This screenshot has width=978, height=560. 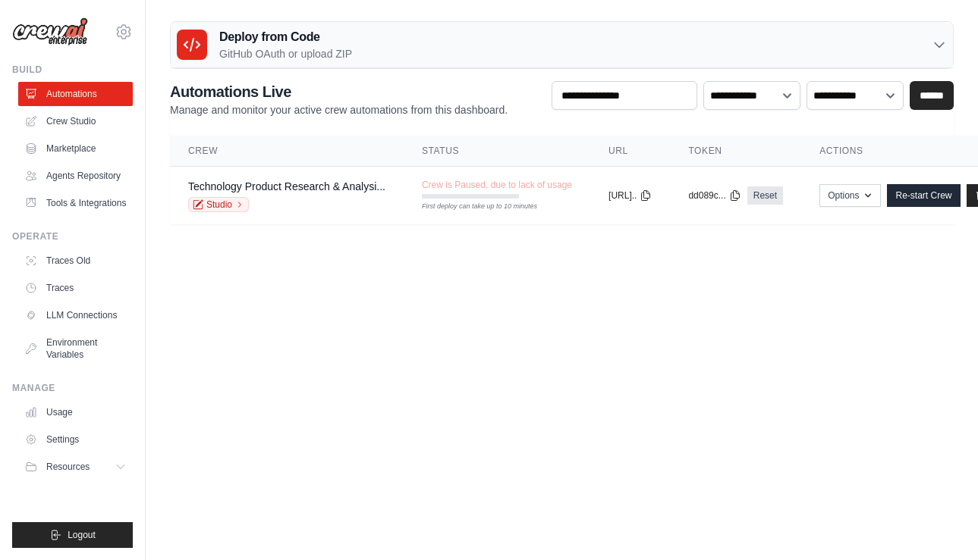 What do you see at coordinates (75, 261) in the screenshot?
I see `a: Traces Old` at bounding box center [75, 261].